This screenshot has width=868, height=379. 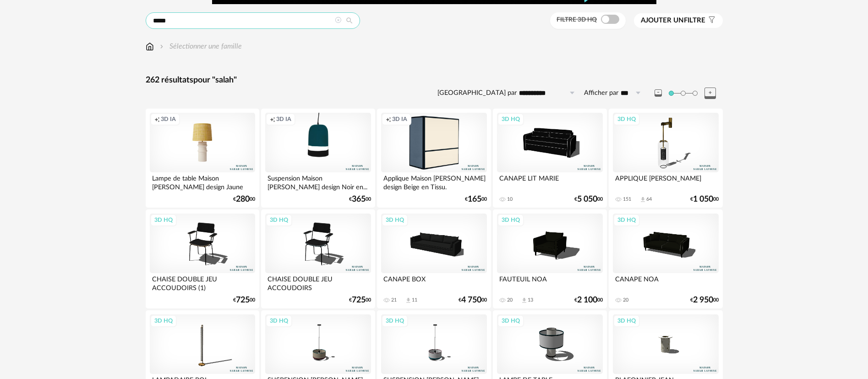 I want to click on div: CHAISE DOUBLE JEU ACCOUDOIRS (1), so click(x=202, y=282).